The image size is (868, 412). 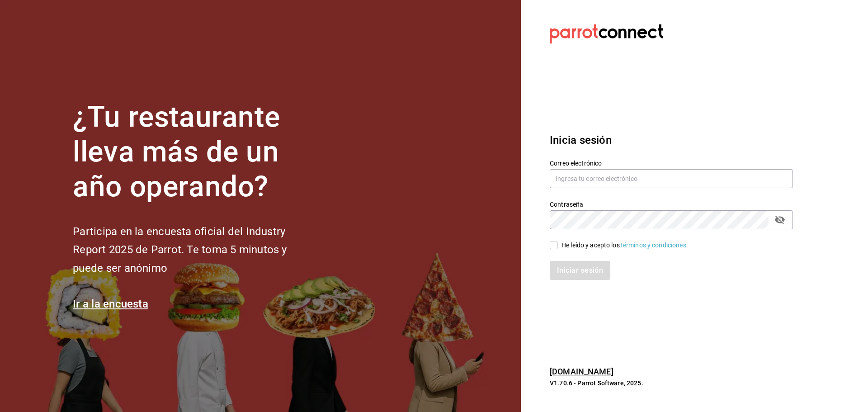 I want to click on h2: Participa en la encuesta oficial del Industry Report 2025 de Parrot. Te toma 5 minutos y puede se..., so click(x=195, y=251).